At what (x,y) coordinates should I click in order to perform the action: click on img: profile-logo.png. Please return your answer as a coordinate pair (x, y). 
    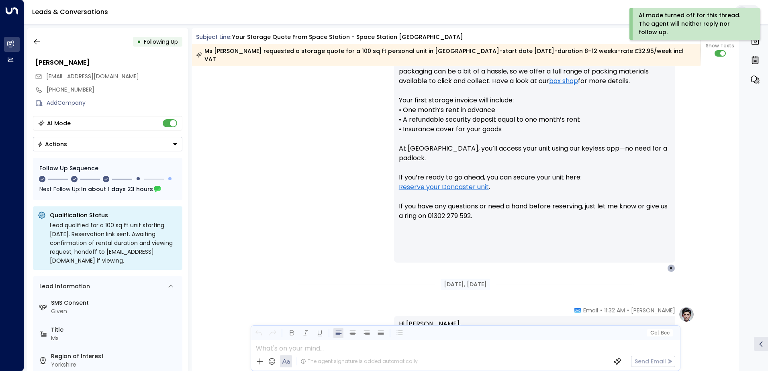
    Looking at the image, I should click on (687, 315).